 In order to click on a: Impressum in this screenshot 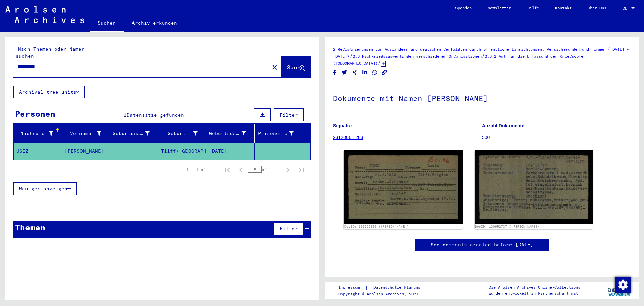, I will do `click(352, 287)`.